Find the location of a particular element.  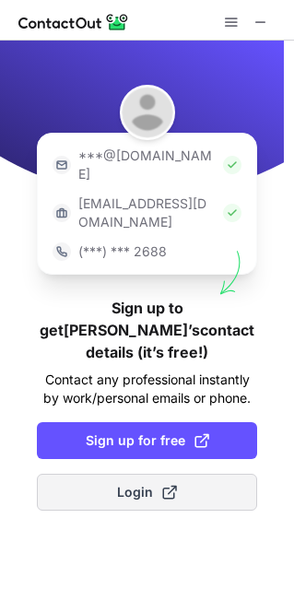

img: https://contactout.com/extension/app/static/media/login-work-icon.638a5007170bc45168077fde17b29a1... is located at coordinates (62, 213).